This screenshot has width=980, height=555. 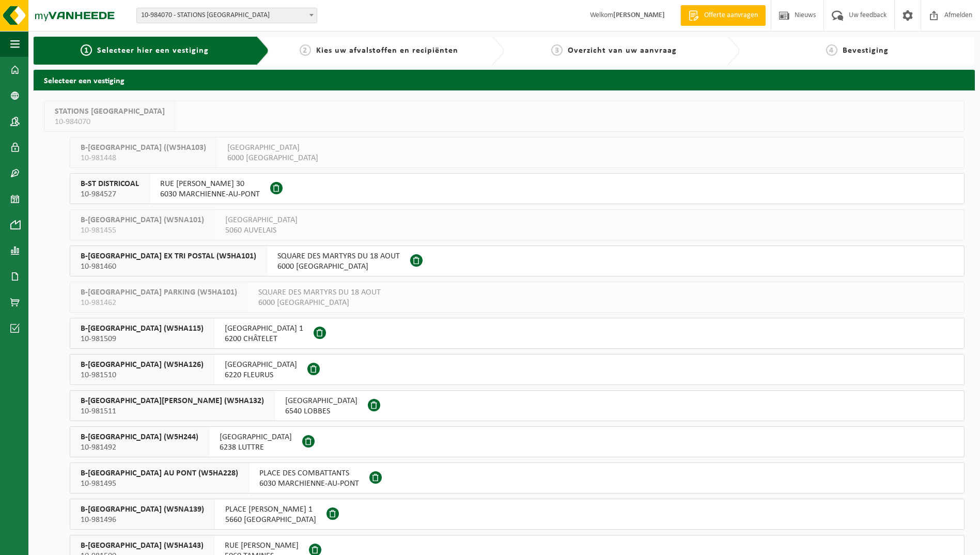 What do you see at coordinates (387, 51) in the screenshot?
I see `span: Kies uw afvalstoffen en recipiënten` at bounding box center [387, 51].